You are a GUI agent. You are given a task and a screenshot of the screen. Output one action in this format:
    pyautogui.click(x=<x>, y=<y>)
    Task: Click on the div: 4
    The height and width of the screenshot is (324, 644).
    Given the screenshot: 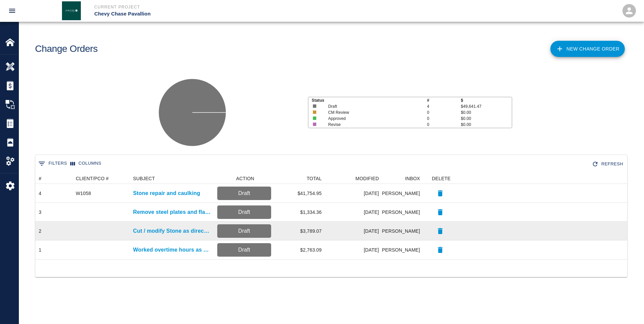 What is the action you would take?
    pyautogui.click(x=40, y=193)
    